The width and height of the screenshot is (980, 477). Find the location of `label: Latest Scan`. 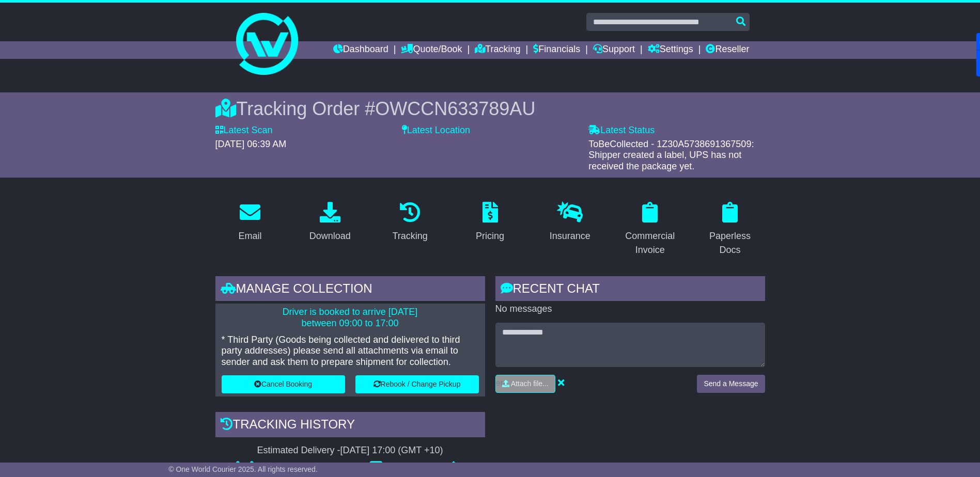

label: Latest Scan is located at coordinates (244, 130).